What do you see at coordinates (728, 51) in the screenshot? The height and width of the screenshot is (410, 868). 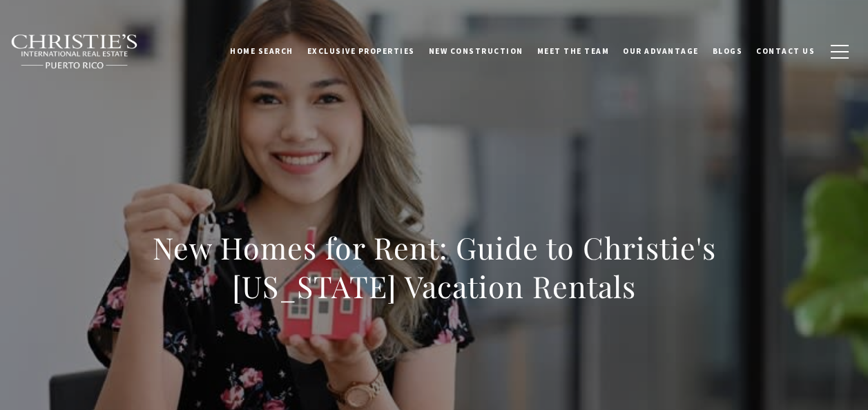 I see `span: Blogs` at bounding box center [728, 51].